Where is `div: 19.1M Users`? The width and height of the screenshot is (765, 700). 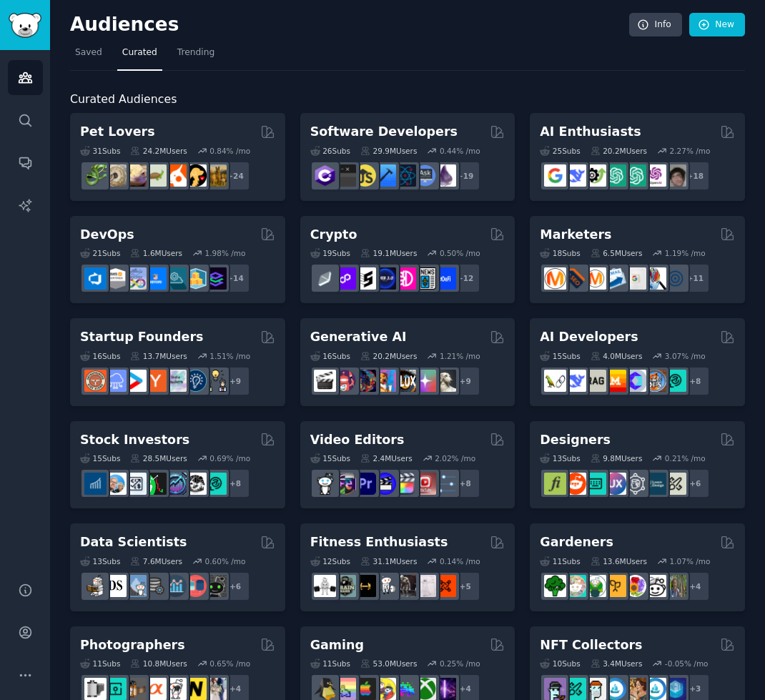
div: 19.1M Users is located at coordinates (388, 253).